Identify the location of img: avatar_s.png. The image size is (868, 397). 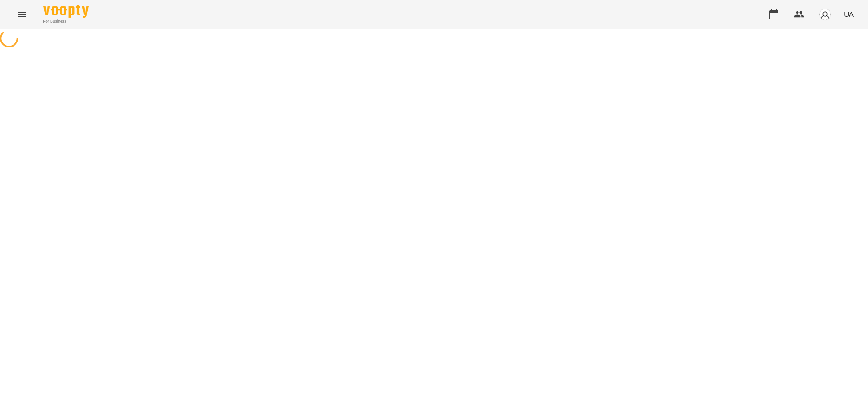
(825, 14).